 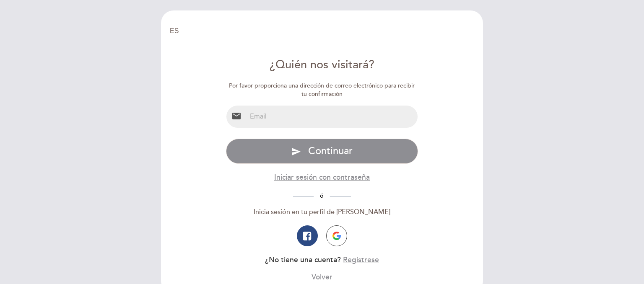 I want to click on button: Iniciar sesión con contraseña, so click(x=322, y=177).